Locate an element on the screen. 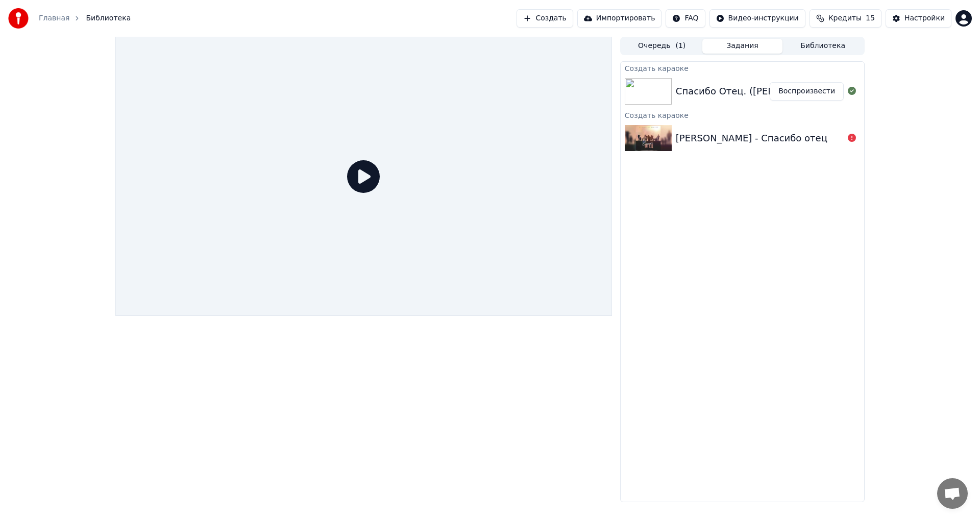 The image size is (980, 519). button: Кредиты15 is located at coordinates (845, 19).